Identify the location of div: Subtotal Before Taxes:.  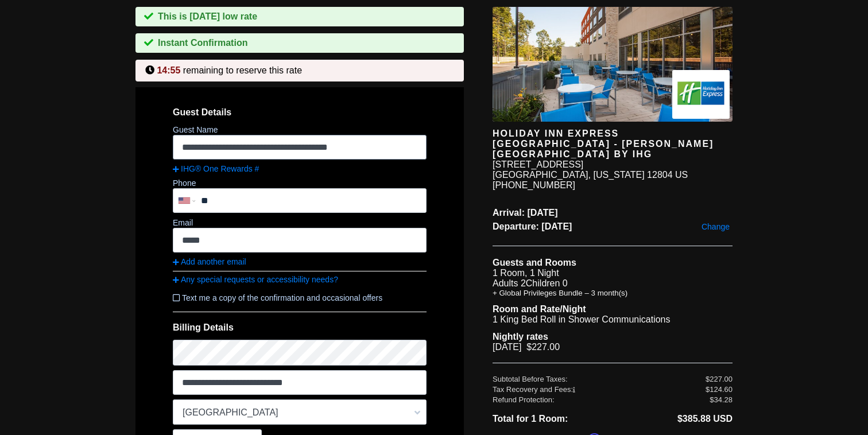
(599, 379).